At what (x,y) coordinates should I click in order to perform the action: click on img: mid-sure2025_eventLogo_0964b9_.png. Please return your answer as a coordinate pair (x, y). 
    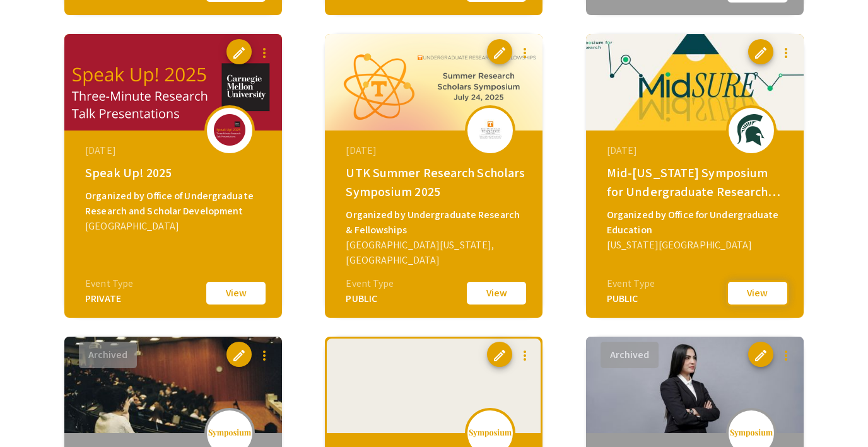
    Looking at the image, I should click on (751, 130).